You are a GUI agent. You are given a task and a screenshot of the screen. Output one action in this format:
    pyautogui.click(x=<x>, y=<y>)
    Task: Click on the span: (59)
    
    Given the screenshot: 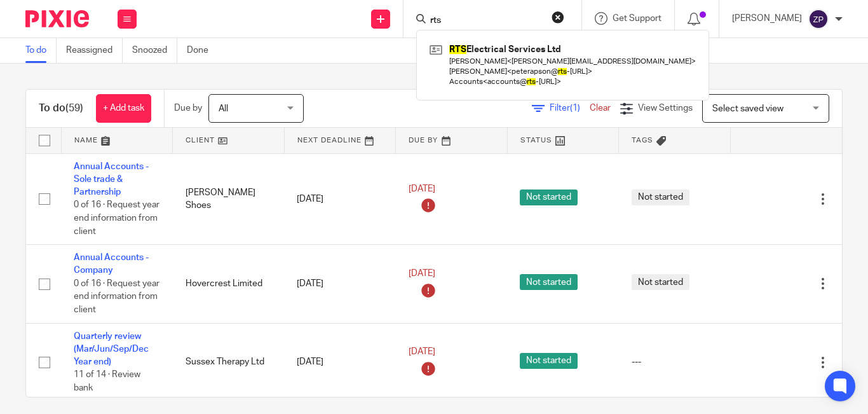 What is the action you would take?
    pyautogui.click(x=74, y=108)
    